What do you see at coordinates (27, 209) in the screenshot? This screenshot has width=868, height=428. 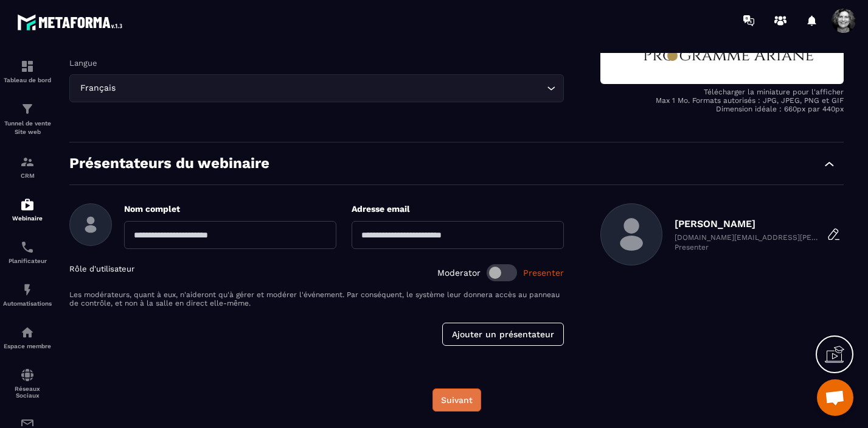 I see `a: automationsautomationsWebinaire` at bounding box center [27, 209].